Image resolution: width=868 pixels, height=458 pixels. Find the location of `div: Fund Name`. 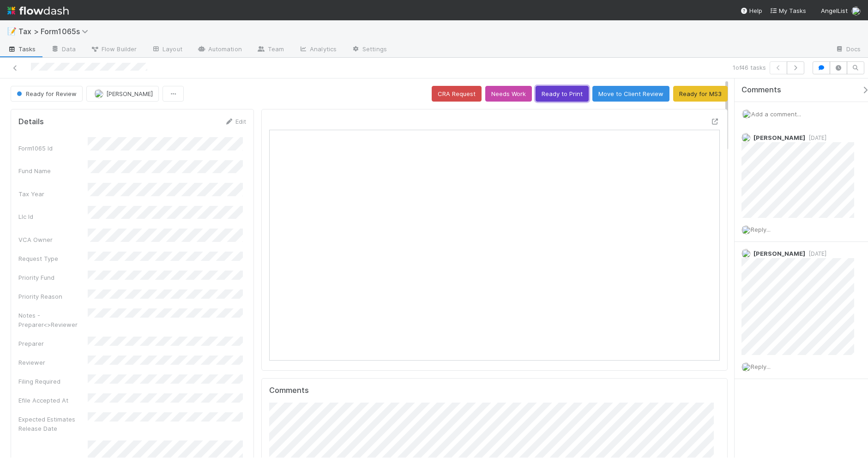

div: Fund Name is located at coordinates (53, 171).